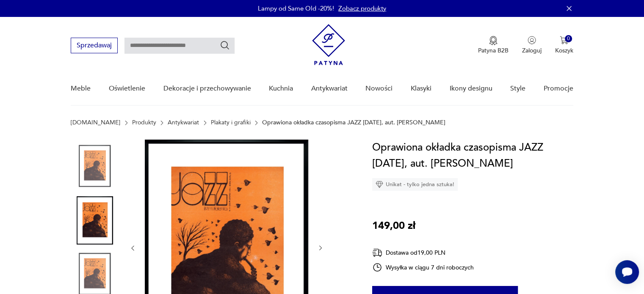 The width and height of the screenshot is (644, 294). I want to click on div: Dostawa od 19,00 PLN, so click(423, 252).